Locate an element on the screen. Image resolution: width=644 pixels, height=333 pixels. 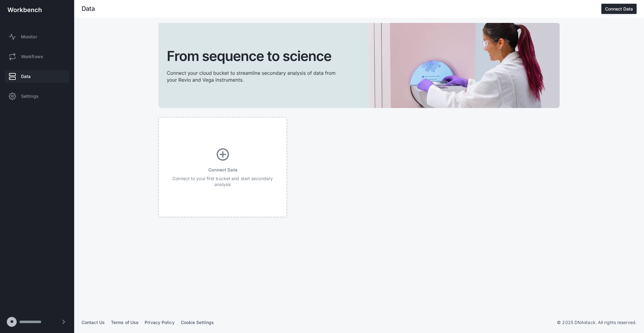
a: Workflows is located at coordinates (37, 56).